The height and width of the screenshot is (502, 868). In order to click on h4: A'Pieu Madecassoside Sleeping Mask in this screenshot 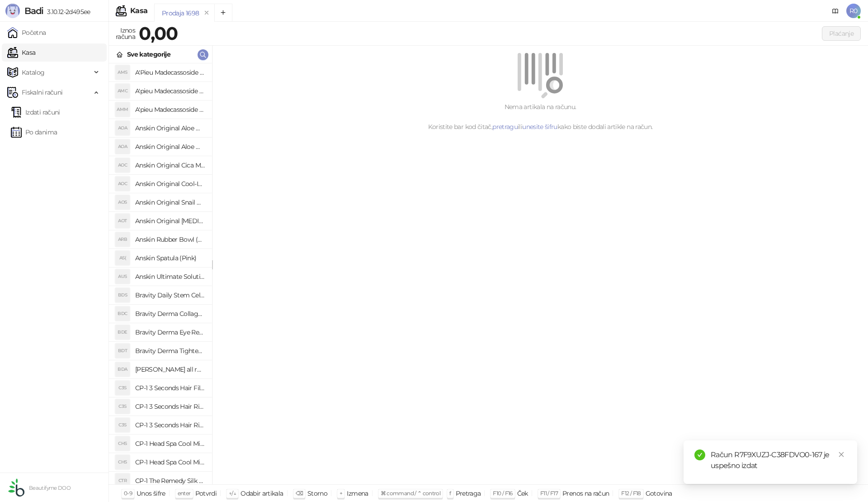, I will do `click(170, 73)`.